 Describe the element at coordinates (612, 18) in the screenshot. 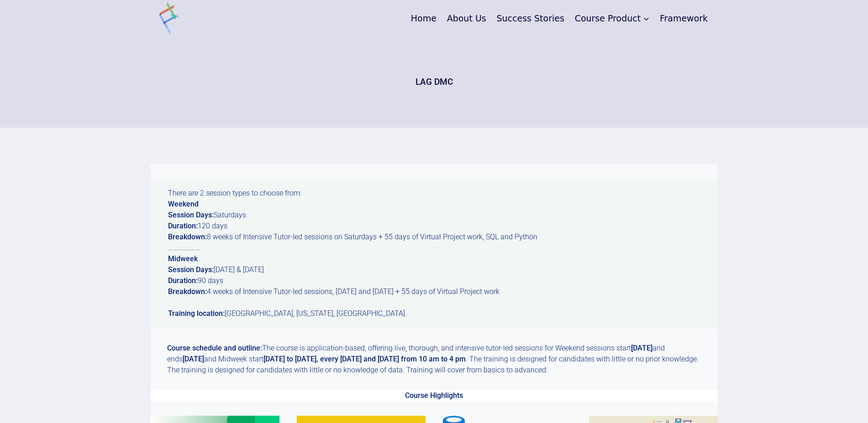

I see `span: Course Product` at that location.